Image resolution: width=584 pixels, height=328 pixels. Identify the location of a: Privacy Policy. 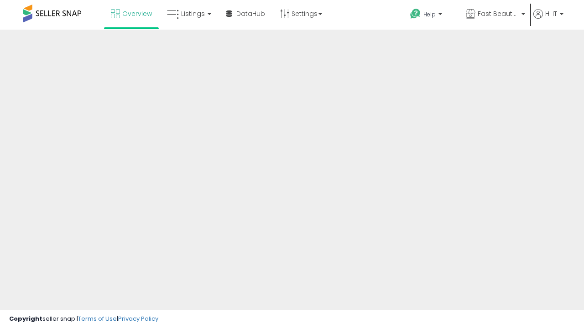
(138, 319).